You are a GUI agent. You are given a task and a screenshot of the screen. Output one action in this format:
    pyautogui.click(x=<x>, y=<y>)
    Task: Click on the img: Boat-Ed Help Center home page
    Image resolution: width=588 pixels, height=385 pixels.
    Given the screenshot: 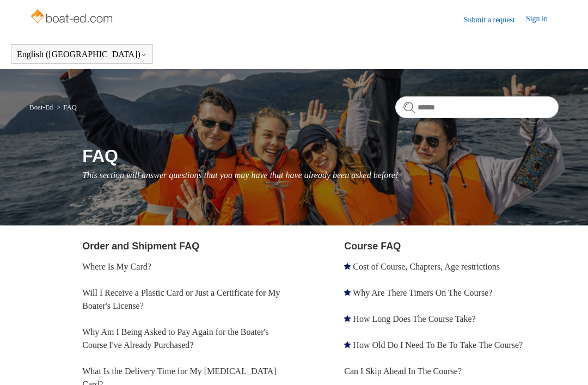 What is the action you would take?
    pyautogui.click(x=73, y=18)
    